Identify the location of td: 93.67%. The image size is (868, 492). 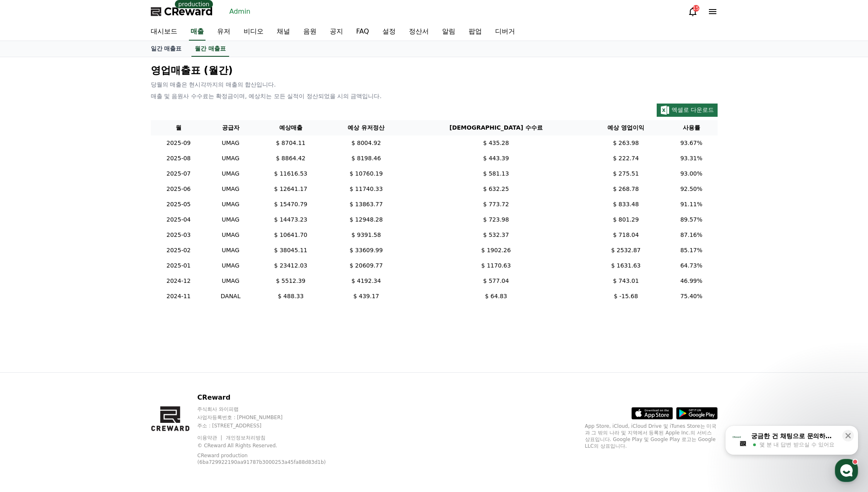
(691, 143).